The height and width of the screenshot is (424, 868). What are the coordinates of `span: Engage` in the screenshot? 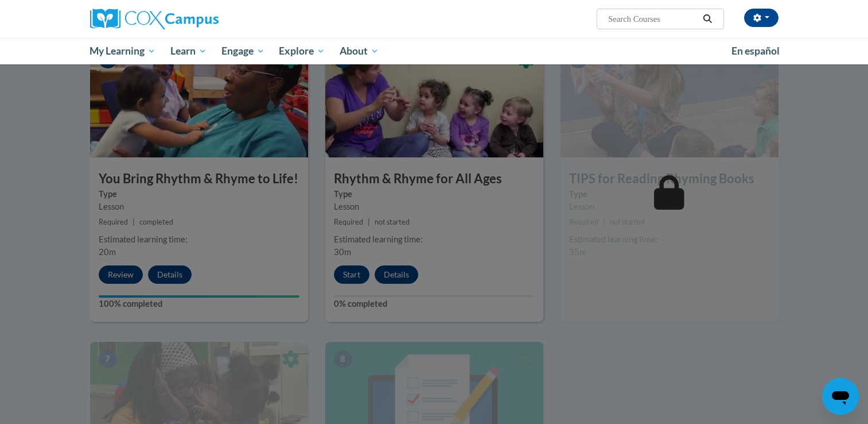 It's located at (243, 51).